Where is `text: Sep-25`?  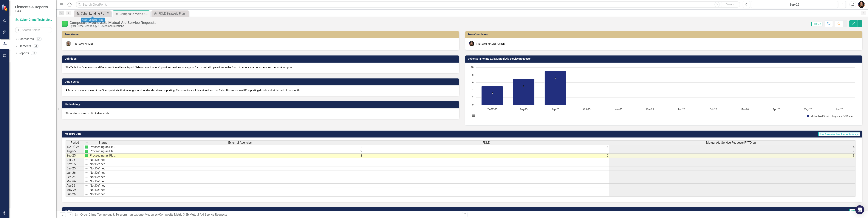
text: Sep-25 is located at coordinates (555, 109).